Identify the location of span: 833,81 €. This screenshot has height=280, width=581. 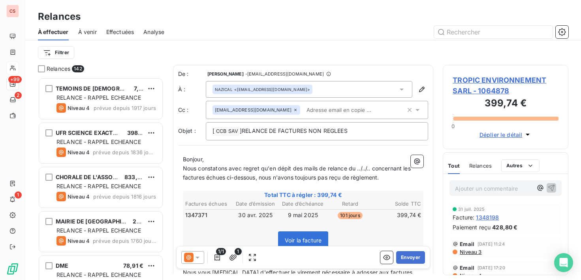
(136, 177).